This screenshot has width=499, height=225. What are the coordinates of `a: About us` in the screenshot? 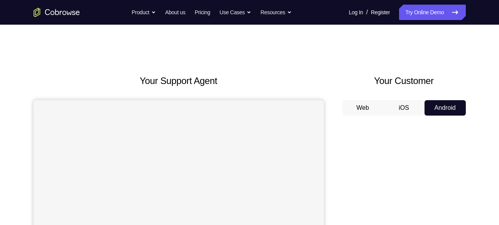 It's located at (175, 12).